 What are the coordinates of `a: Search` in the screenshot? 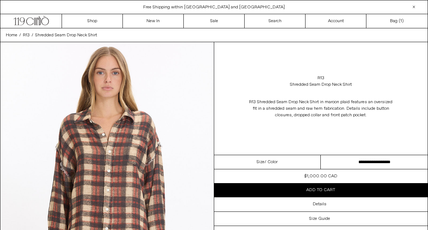 It's located at (275, 21).